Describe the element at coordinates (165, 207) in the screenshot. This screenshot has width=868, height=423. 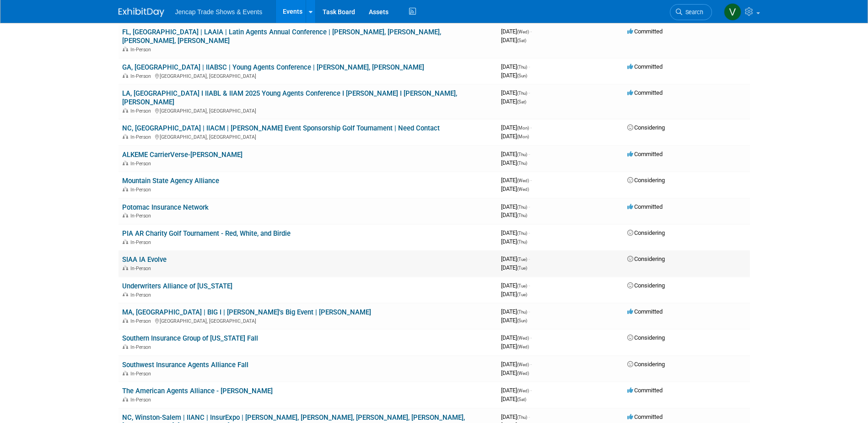
I see `a: Potomac Insurance Network` at that location.